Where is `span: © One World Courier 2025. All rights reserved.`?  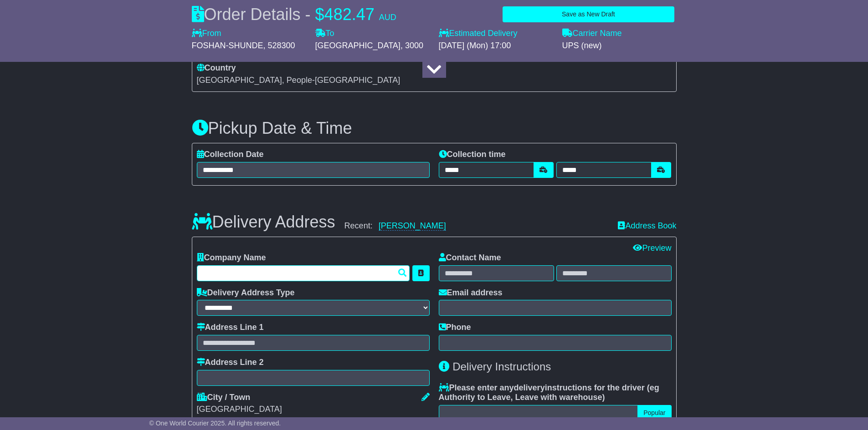 span: © One World Courier 2025. All rights reserved. is located at coordinates (215, 423).